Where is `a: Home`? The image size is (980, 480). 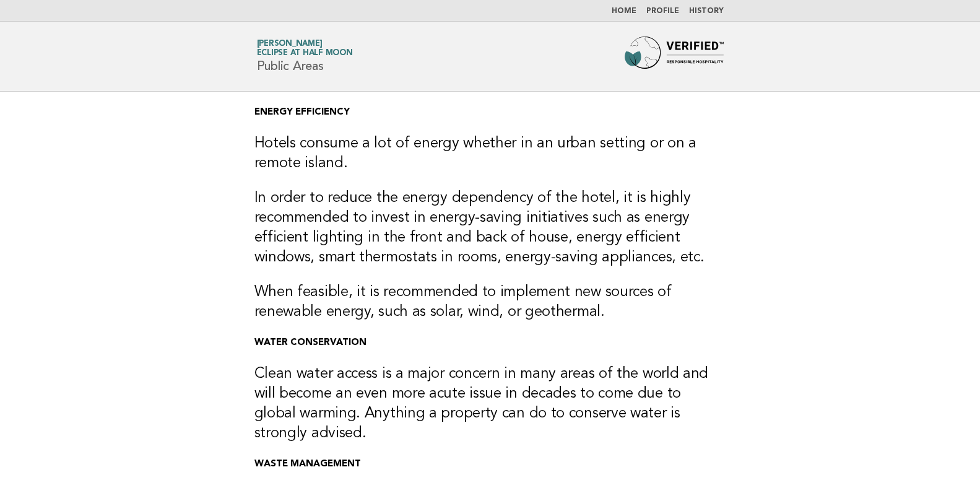
a: Home is located at coordinates (624, 11).